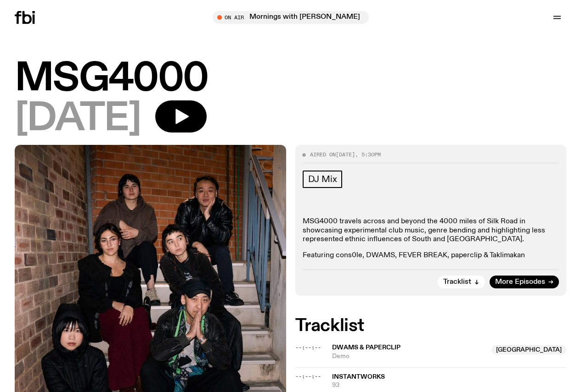  I want to click on span: Tracklist, so click(457, 282).